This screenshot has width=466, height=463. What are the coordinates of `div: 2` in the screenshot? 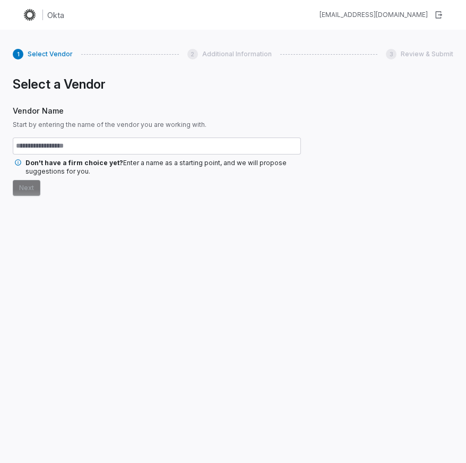 It's located at (193, 54).